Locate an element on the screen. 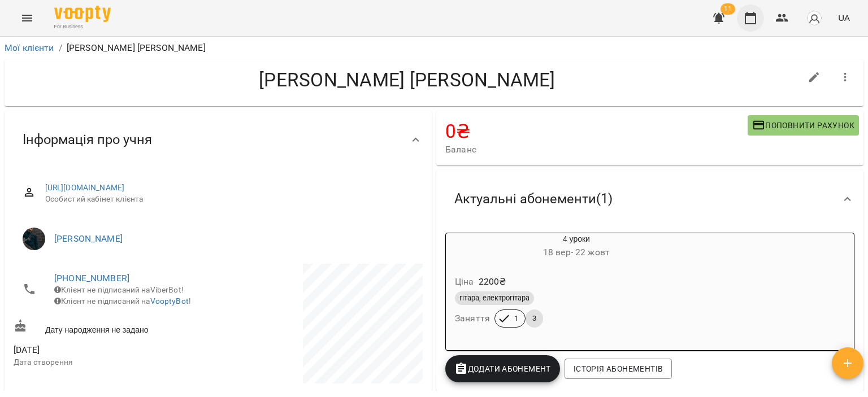 This screenshot has height=397, width=868. span: Клієнт не підписаний на ViberBot! is located at coordinates (119, 290).